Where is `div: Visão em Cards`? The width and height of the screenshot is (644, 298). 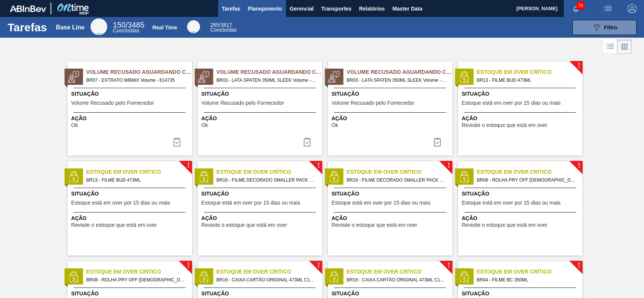 div: Visão em Cards is located at coordinates (624, 47).